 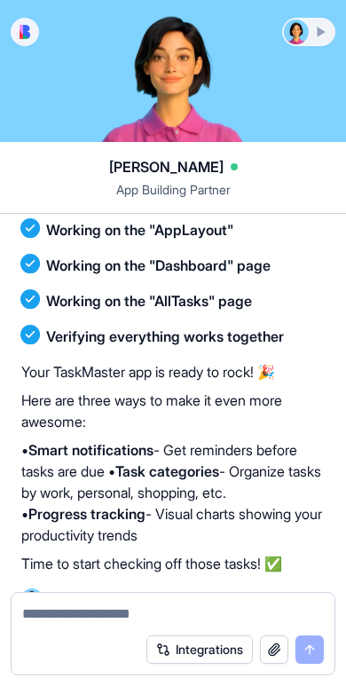 I want to click on p: • - Get reminders before tasks are due • - Organize tasks by work, personal, shopping, etc. • - V..., so click(x=173, y=492).